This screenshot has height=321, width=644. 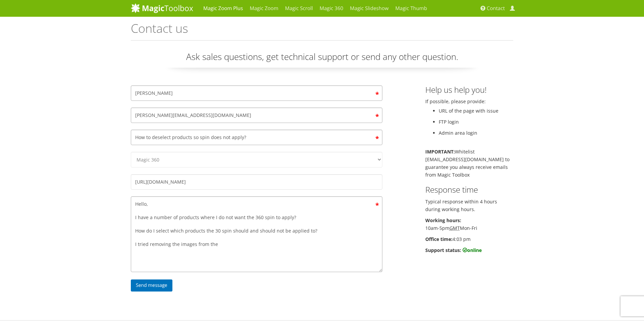 I want to click on p: Typical response within 4 hours during working hours., so click(x=469, y=205).